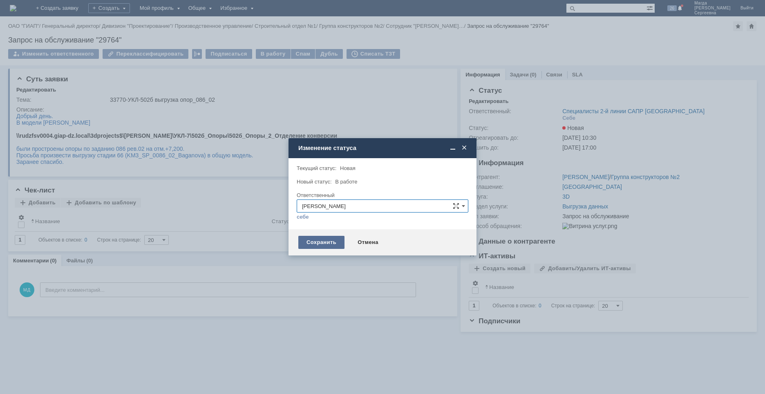  What do you see at coordinates (464, 148) in the screenshot?
I see `span: Закрыть` at bounding box center [464, 148].